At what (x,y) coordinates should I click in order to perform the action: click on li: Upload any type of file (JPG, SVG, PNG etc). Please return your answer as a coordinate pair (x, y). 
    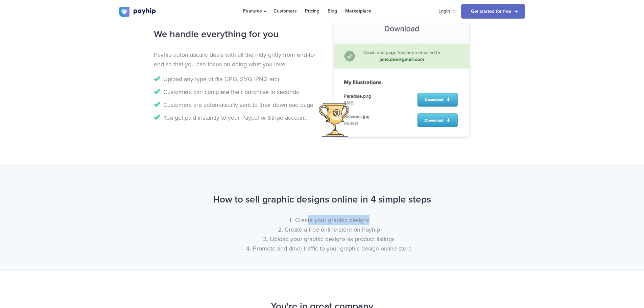
    Looking at the image, I should click on (235, 79).